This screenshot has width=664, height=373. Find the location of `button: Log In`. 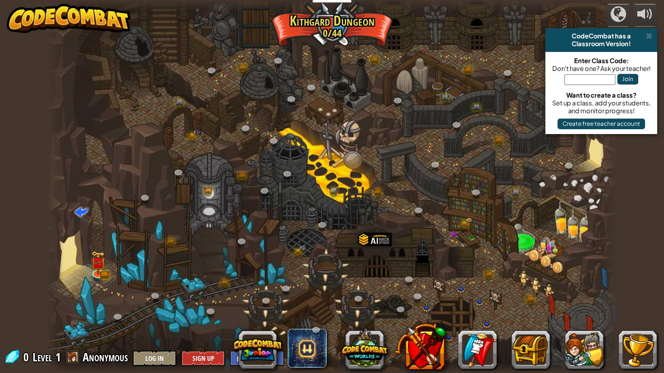

button: Log In is located at coordinates (155, 358).